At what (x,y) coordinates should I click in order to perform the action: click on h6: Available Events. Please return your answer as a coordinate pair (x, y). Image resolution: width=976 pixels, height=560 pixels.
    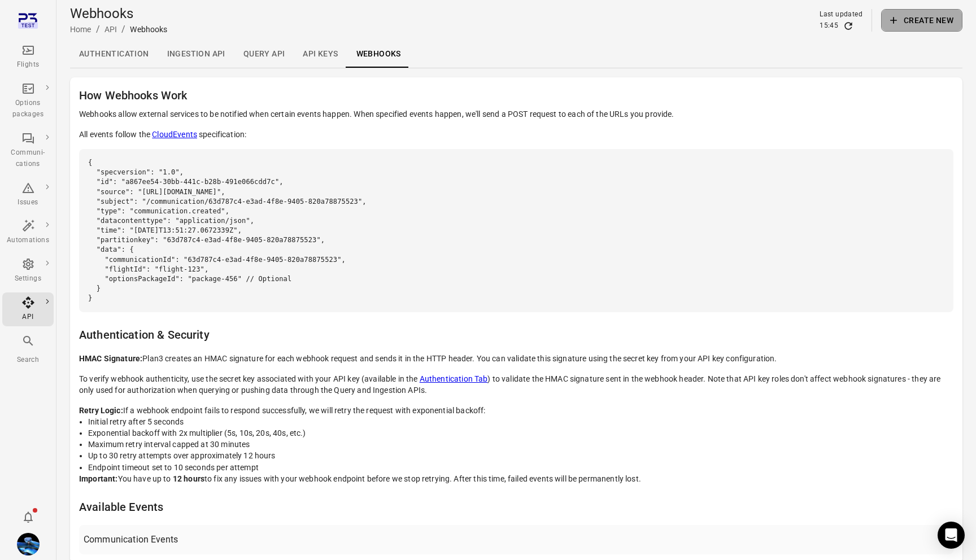
    Looking at the image, I should click on (516, 507).